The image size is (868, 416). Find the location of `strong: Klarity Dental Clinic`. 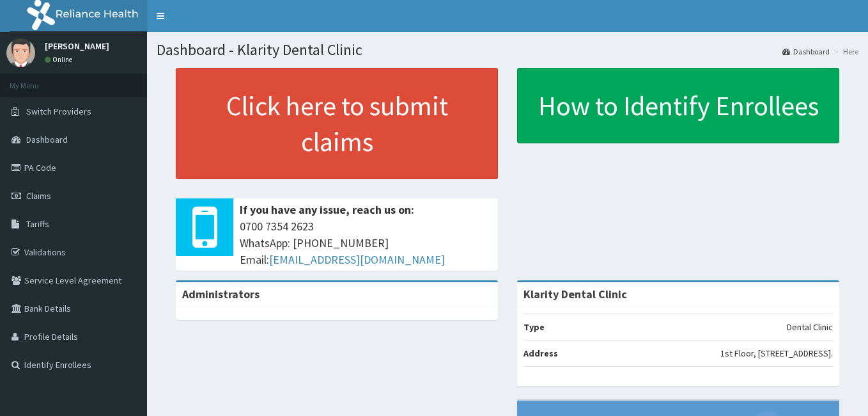

strong: Klarity Dental Clinic is located at coordinates (576, 293).